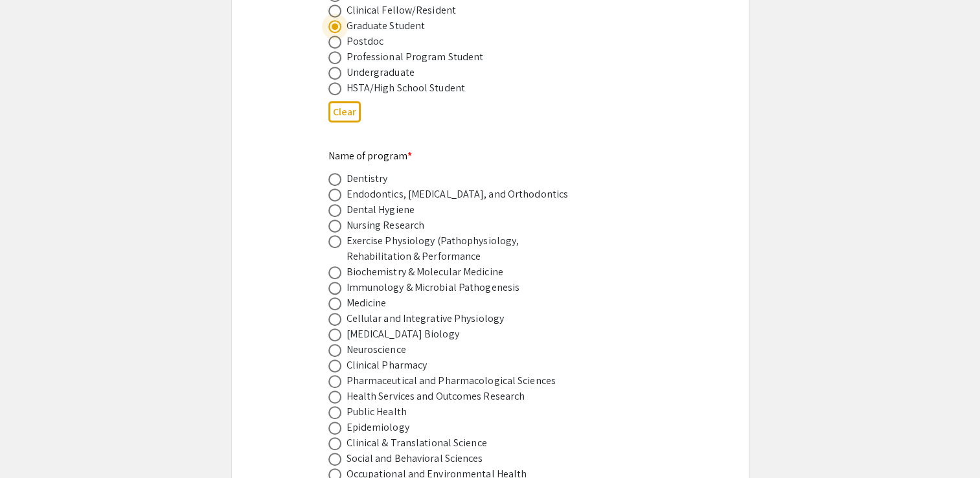 The height and width of the screenshot is (478, 980). What do you see at coordinates (385, 225) in the screenshot?
I see `div: Nursing Research` at bounding box center [385, 225].